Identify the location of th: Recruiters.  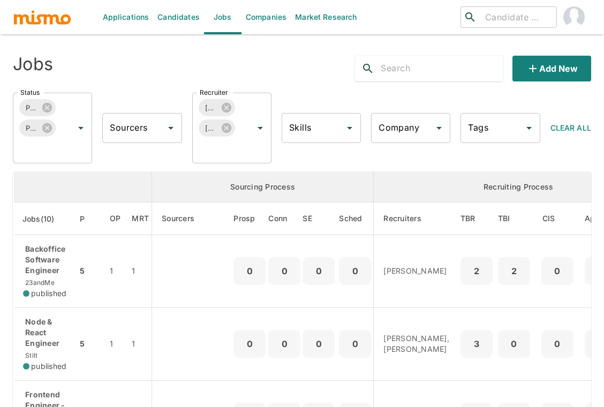
(416, 218).